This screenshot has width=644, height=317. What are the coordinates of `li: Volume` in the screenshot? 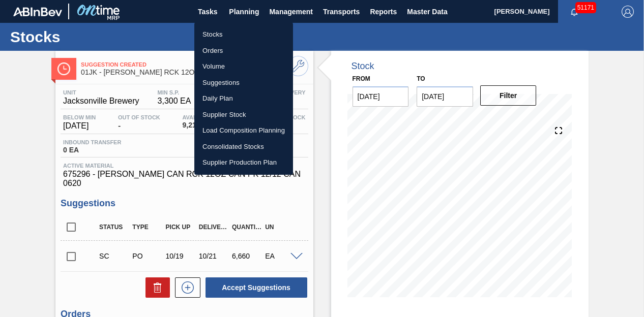 It's located at (243, 67).